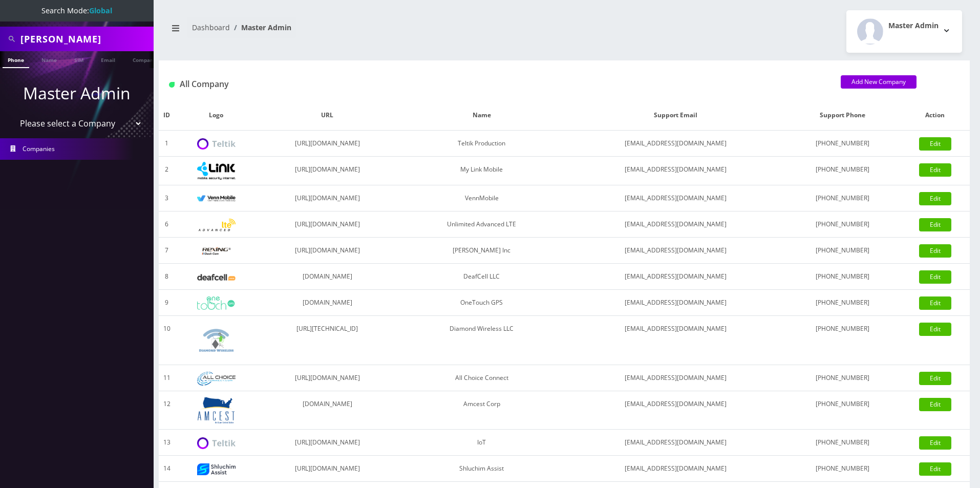  What do you see at coordinates (211, 27) in the screenshot?
I see `a: Dashboard` at bounding box center [211, 27].